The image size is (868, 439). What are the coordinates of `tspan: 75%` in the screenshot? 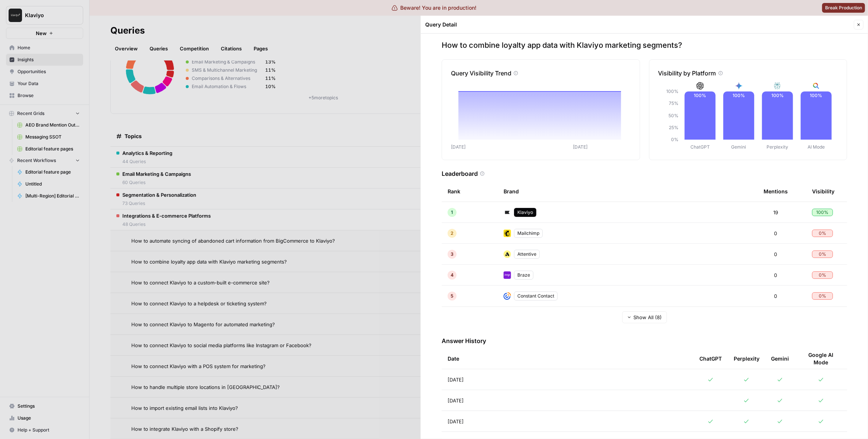 It's located at (674, 103).